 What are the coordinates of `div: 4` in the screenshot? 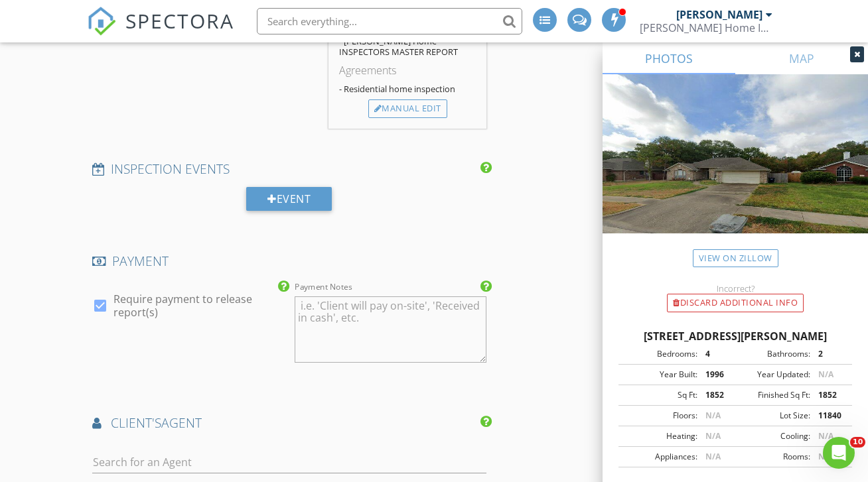 It's located at (716, 354).